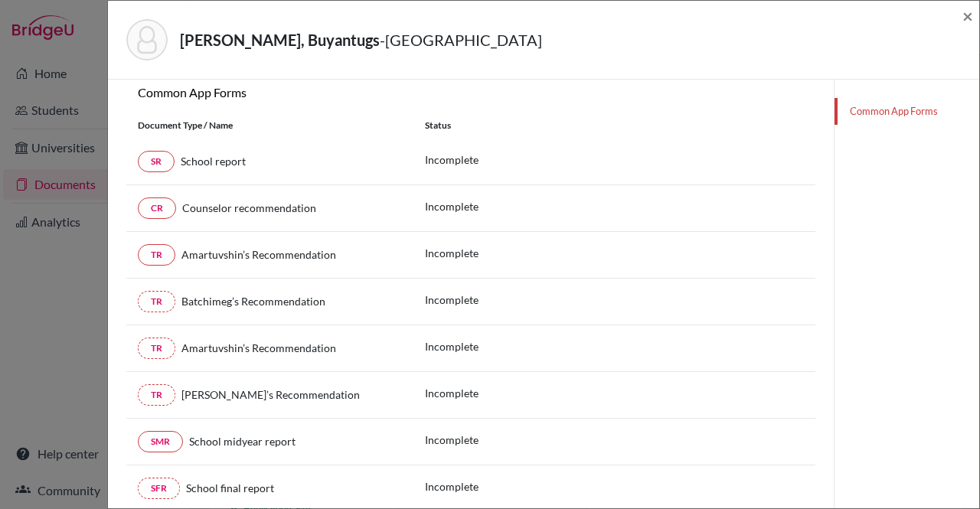  Describe the element at coordinates (248, 207) in the screenshot. I see `span: Counselor recommendation` at that location.